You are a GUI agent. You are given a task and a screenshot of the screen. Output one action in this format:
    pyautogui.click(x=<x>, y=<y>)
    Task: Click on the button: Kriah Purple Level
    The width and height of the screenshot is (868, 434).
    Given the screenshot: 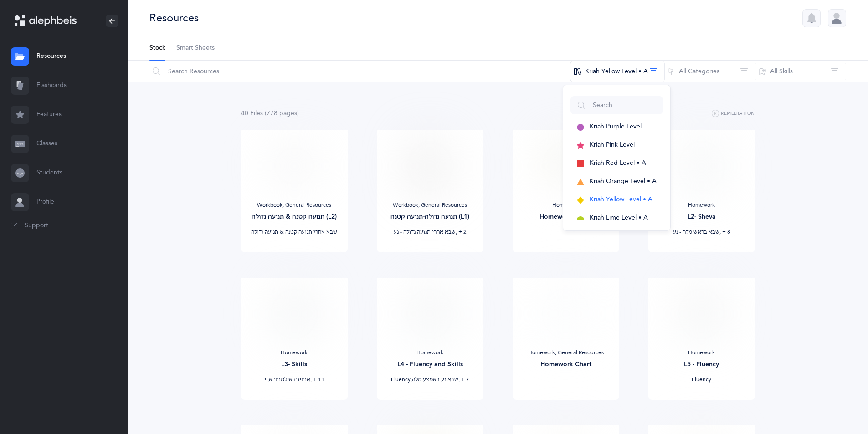 What is the action you would take?
    pyautogui.click(x=617, y=127)
    